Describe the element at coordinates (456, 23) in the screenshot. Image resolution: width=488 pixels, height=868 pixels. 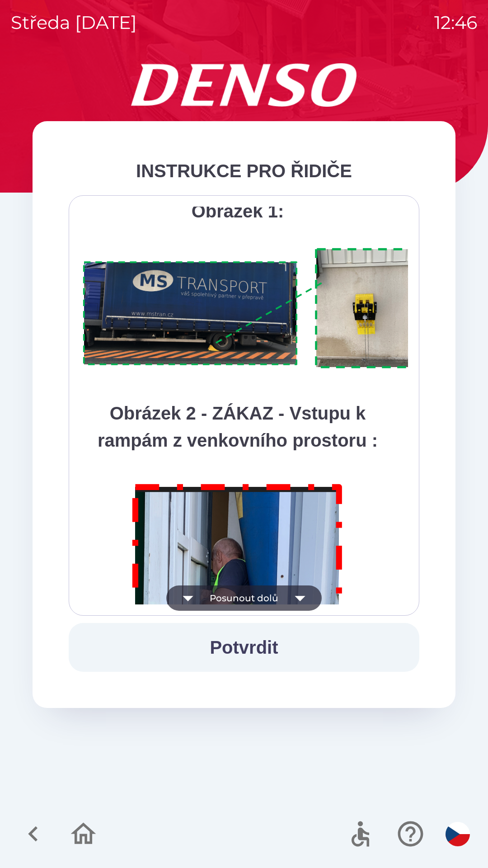
I see `p: 12:46` at that location.